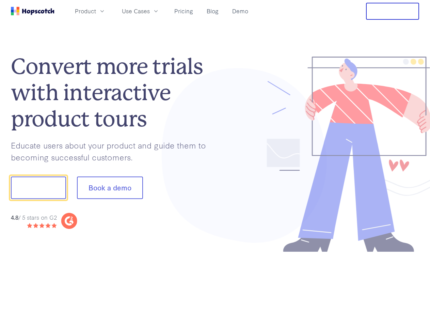  Describe the element at coordinates (392, 11) in the screenshot. I see `a: Free Trial` at that location.